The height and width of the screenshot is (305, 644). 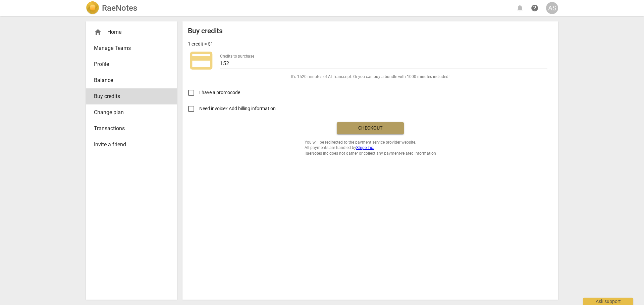 What do you see at coordinates (238, 108) in the screenshot?
I see `span: Need invoice? Add billing information` at bounding box center [238, 108].